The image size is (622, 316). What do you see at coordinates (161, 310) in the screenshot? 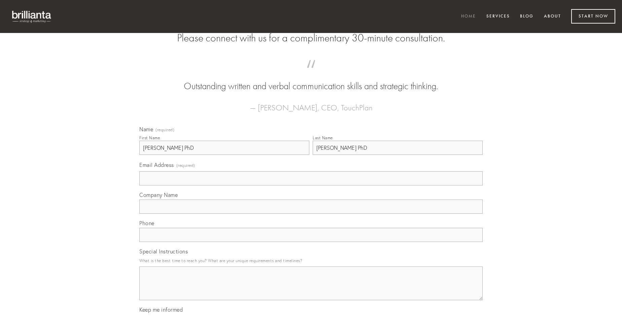
I see `span: Keep me informed` at bounding box center [161, 310].